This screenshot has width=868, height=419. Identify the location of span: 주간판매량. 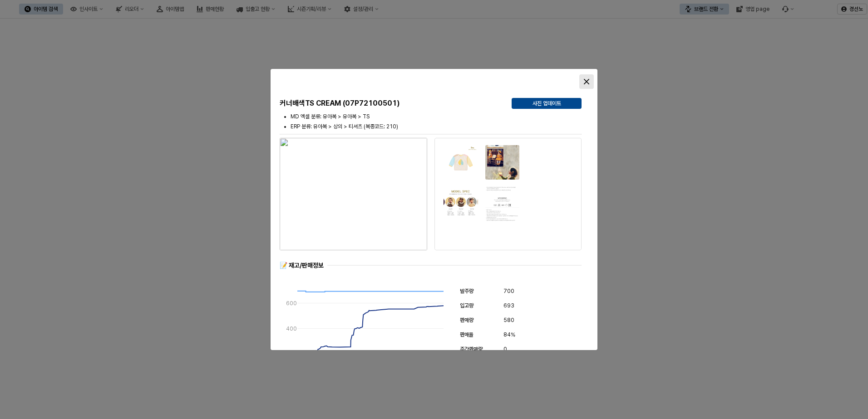
(471, 349).